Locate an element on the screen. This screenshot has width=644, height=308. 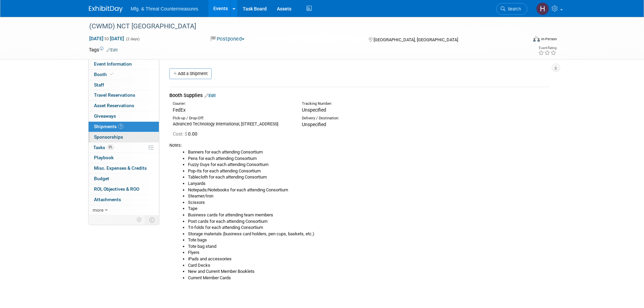
li: Flyers is located at coordinates (369, 253).